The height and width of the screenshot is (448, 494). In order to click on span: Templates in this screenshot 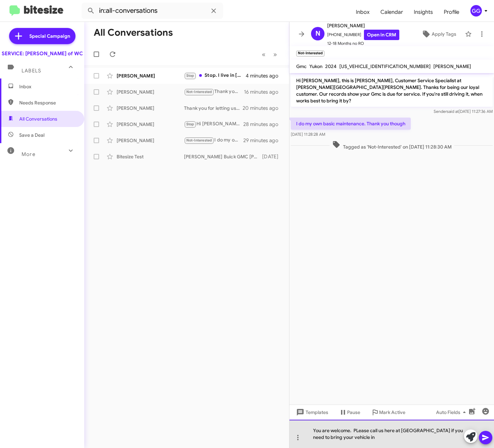, I will do `click(311, 412)`.